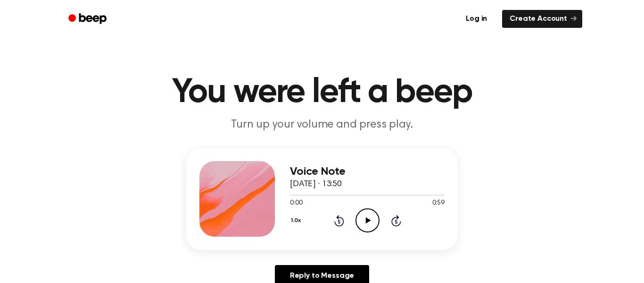 Image resolution: width=644 pixels, height=283 pixels. I want to click on p: Turn up your volume and press play., so click(322, 125).